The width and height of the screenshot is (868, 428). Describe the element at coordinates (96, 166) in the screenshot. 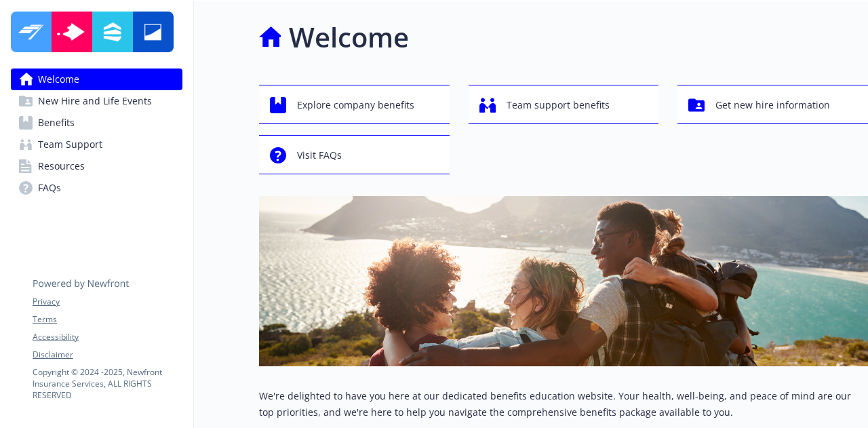

I see `a: Resources` at that location.